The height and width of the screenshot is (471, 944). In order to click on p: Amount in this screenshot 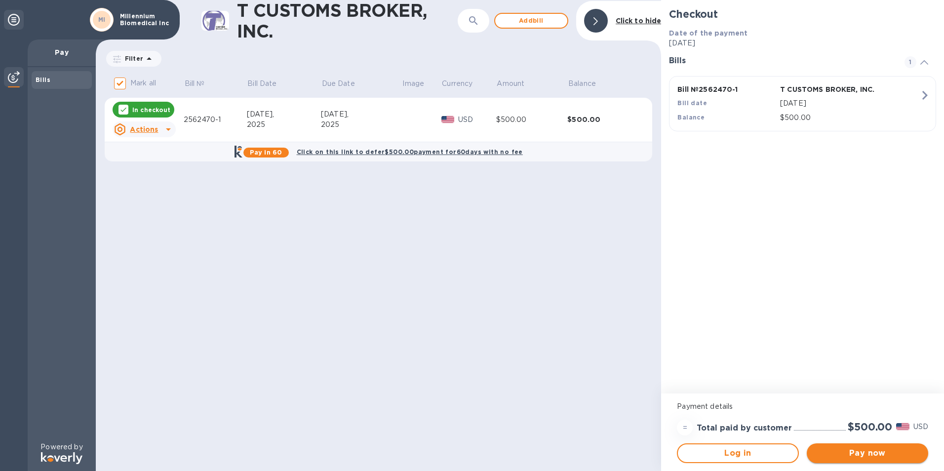, I will do `click(511, 83)`.